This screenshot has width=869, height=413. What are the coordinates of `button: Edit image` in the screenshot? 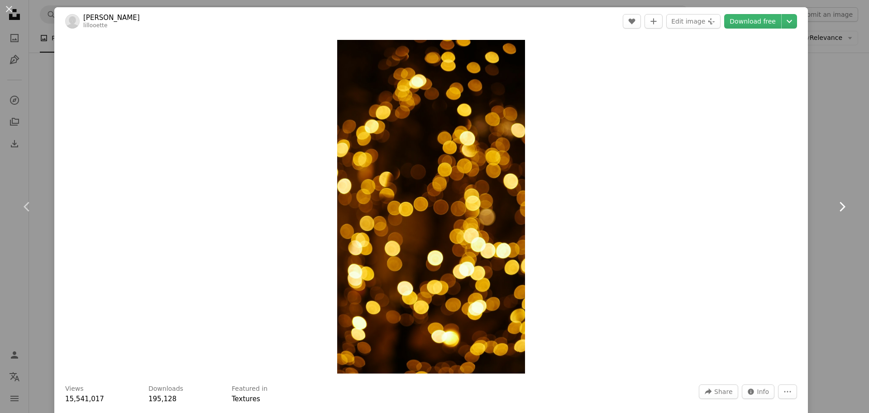 It's located at (694, 21).